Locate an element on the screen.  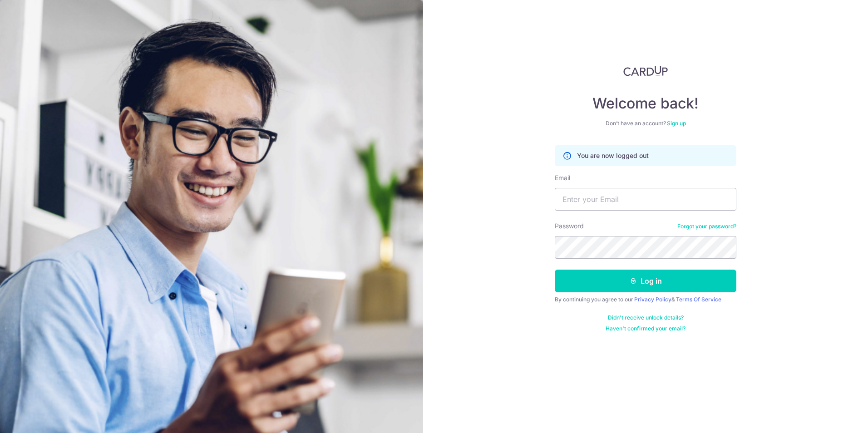
a: Didn't receive unlock details? is located at coordinates (645, 318).